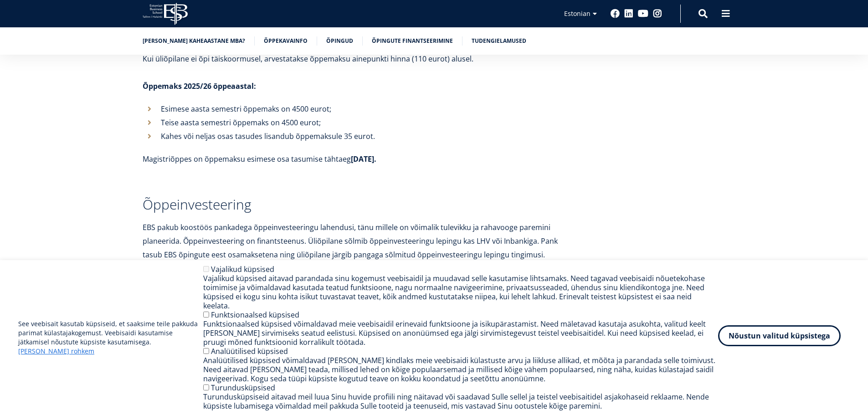 This screenshot has height=415, width=868. Describe the element at coordinates (286, 41) in the screenshot. I see `a: Õppekavainfo` at that location.